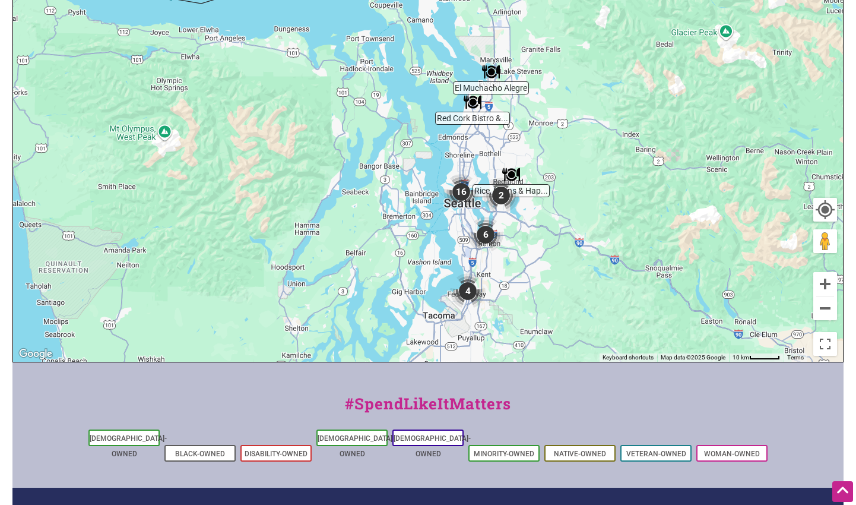 The image size is (856, 505). Describe the element at coordinates (491, 72) in the screenshot. I see `div: El Muchacho Alegre` at that location.